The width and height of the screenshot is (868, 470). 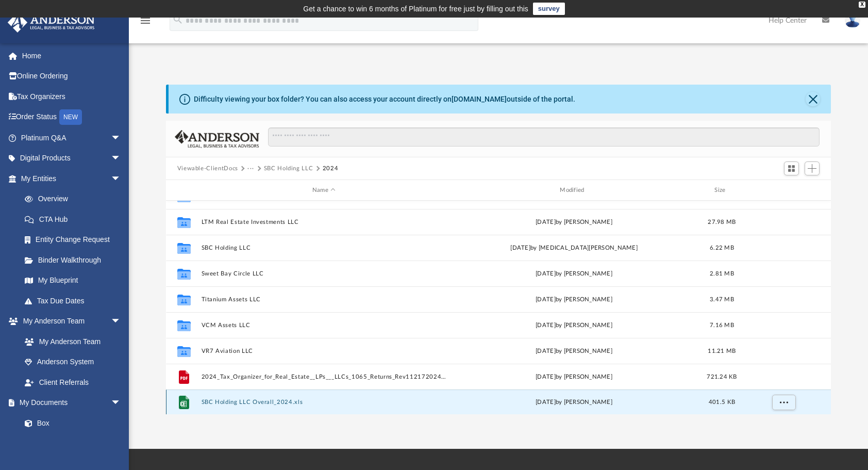 What do you see at coordinates (69, 403) in the screenshot?
I see `a: My Documentsarrow_drop_down` at bounding box center [69, 403].